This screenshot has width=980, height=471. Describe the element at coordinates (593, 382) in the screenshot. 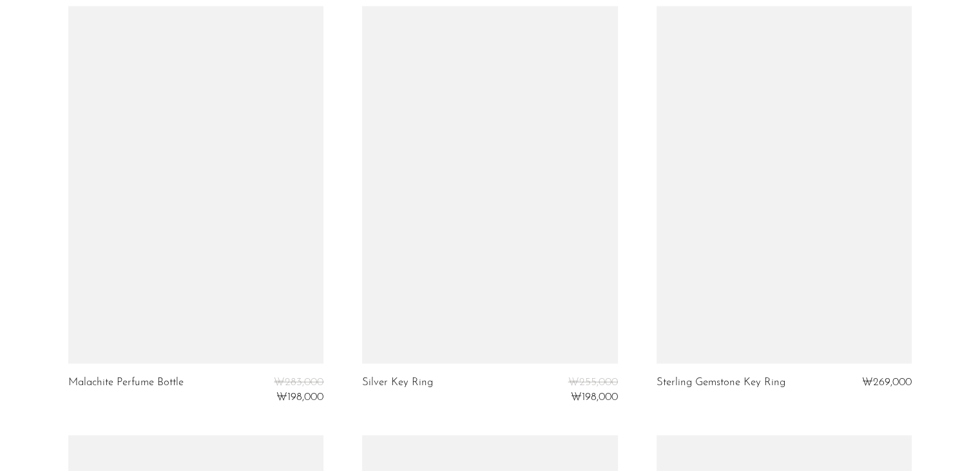

I see `span: ₩255,000` at that location.